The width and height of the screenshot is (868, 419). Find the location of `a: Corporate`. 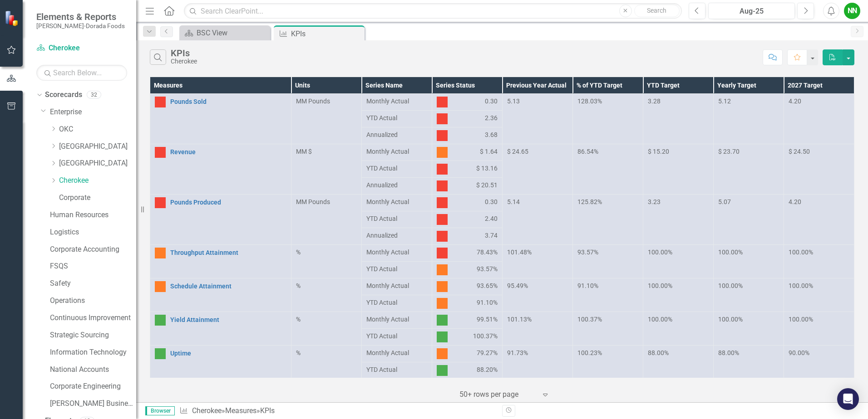

a: Corporate is located at coordinates (98, 198).